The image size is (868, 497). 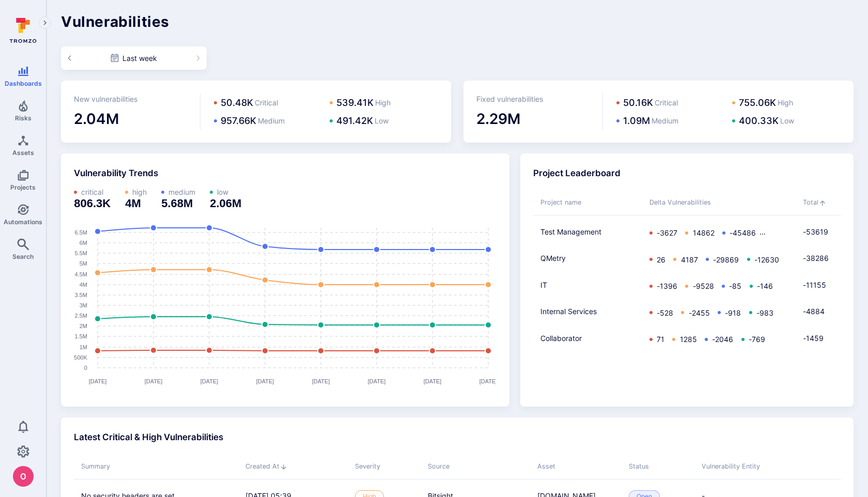 What do you see at coordinates (761, 259) in the screenshot?
I see `div: -12630` at bounding box center [761, 259].